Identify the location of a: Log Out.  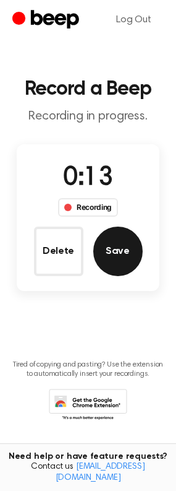
(134, 20).